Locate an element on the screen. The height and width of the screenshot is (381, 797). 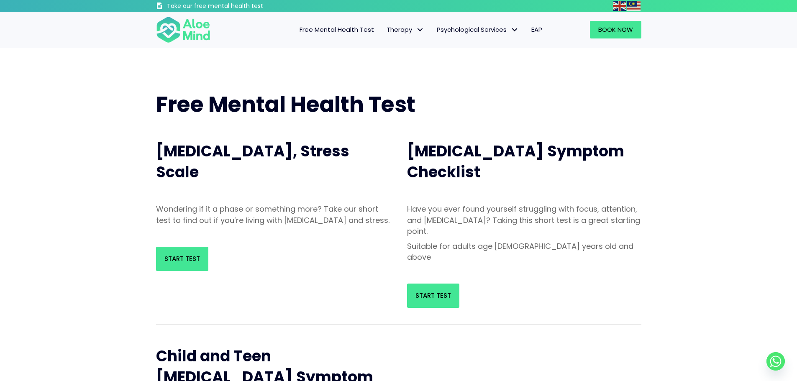
span: Book Now is located at coordinates (615, 29).